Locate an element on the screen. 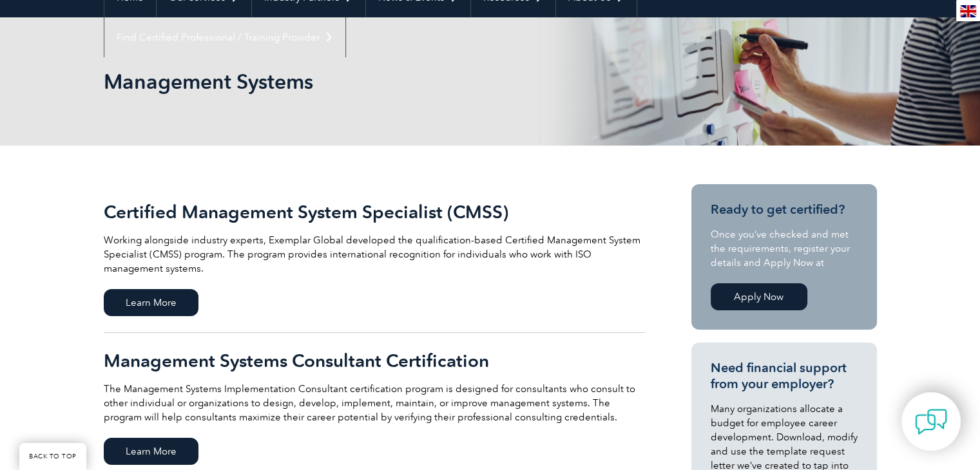  h1: Management Systems is located at coordinates (351, 81).